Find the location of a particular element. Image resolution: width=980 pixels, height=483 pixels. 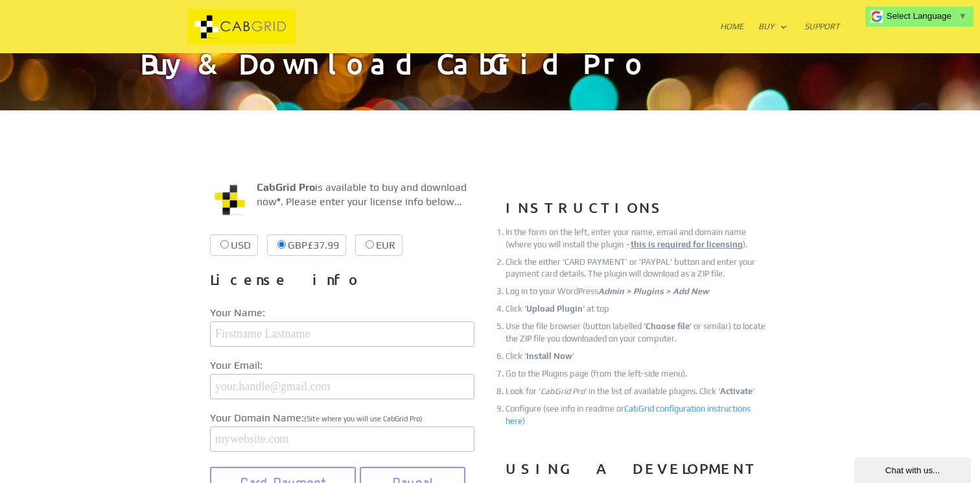

label: GBP is located at coordinates (306, 244).